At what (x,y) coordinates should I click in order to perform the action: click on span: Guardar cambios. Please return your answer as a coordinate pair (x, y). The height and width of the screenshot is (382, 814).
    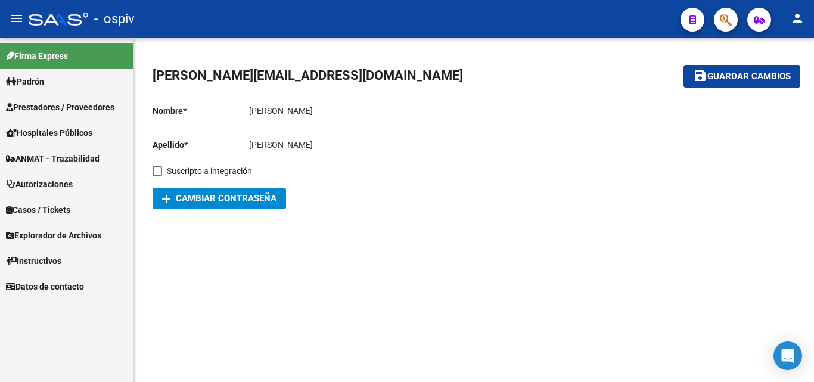
    Looking at the image, I should click on (749, 77).